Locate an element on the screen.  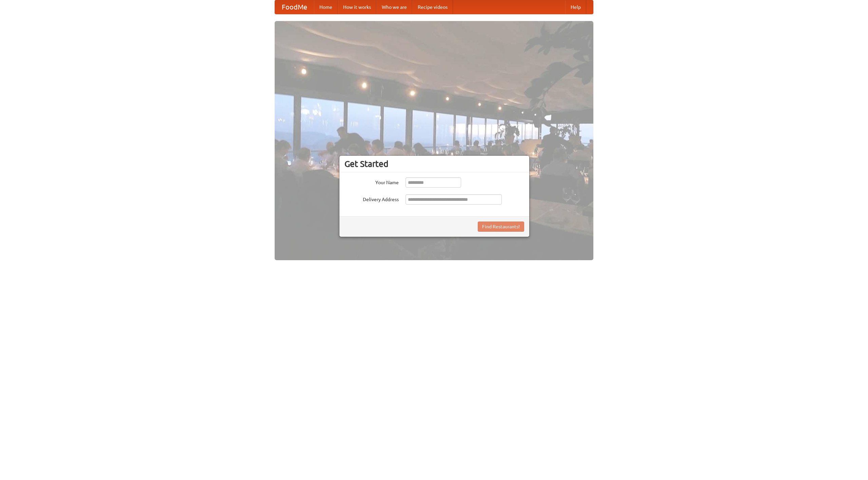
a: Help is located at coordinates (576, 7).